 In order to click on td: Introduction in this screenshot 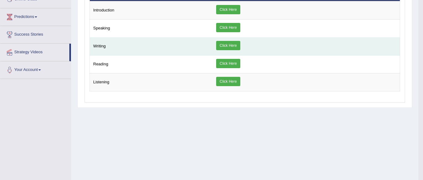, I will do `click(152, 10)`.